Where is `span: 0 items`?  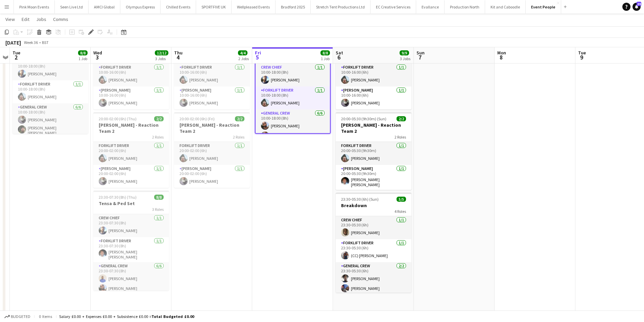 span: 0 items is located at coordinates (45, 316).